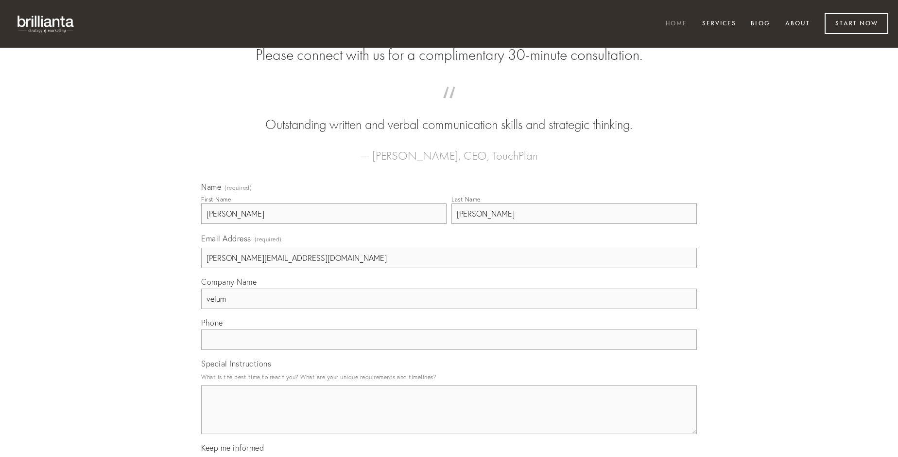  Describe the element at coordinates (466, 199) in the screenshot. I see `div: Last Name` at that location.